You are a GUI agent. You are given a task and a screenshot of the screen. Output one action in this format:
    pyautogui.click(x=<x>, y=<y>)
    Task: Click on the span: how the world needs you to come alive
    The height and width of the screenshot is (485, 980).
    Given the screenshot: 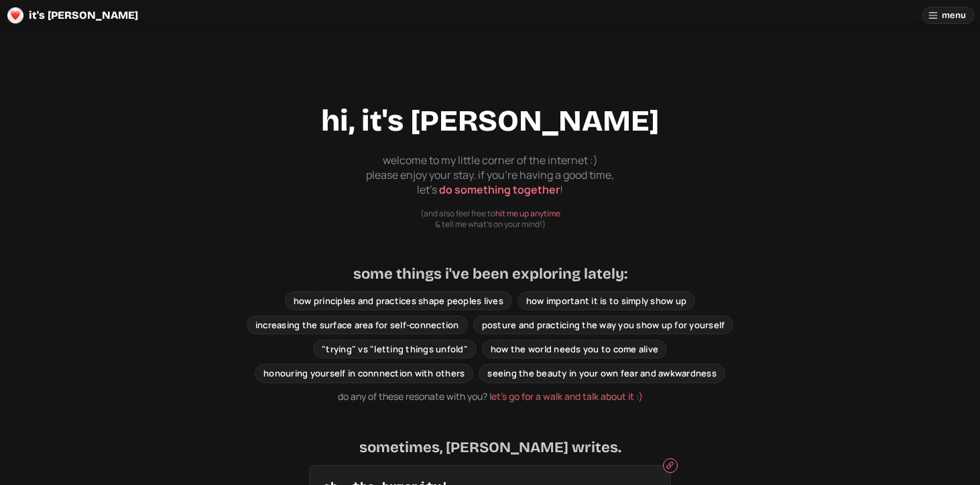 What is the action you would take?
    pyautogui.click(x=575, y=349)
    